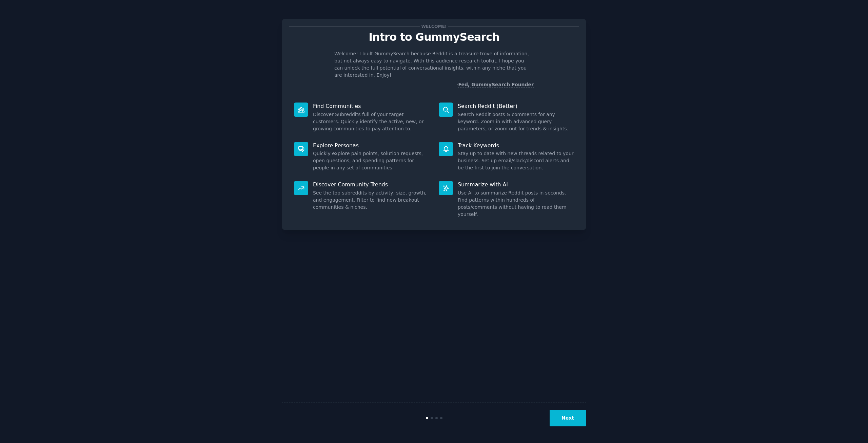  What do you see at coordinates (371, 161) in the screenshot?
I see `dd: Quickly explore pain points, solution requests, open questions, and spending patterns for people ...` at bounding box center [371, 161].